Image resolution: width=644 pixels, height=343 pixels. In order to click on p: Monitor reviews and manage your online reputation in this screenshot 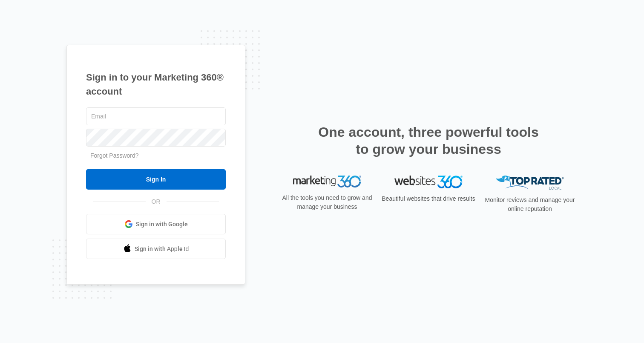, I will do `click(530, 204)`.